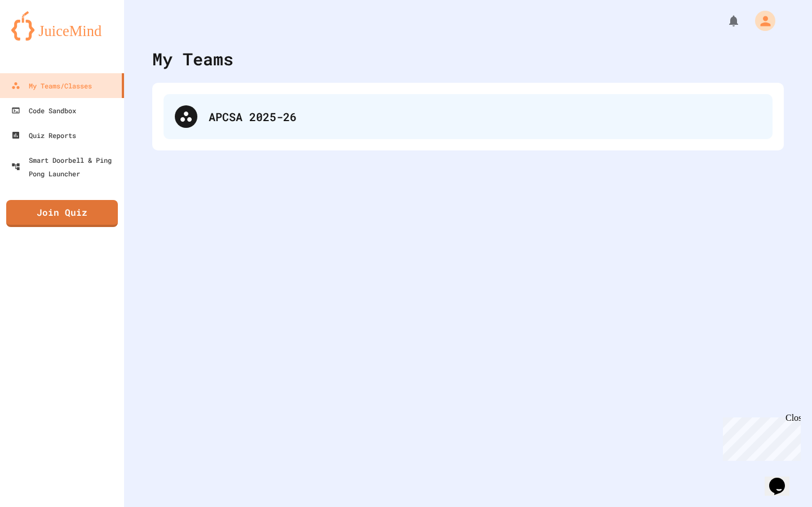 The image size is (812, 507). I want to click on div: My Account, so click(760, 21).